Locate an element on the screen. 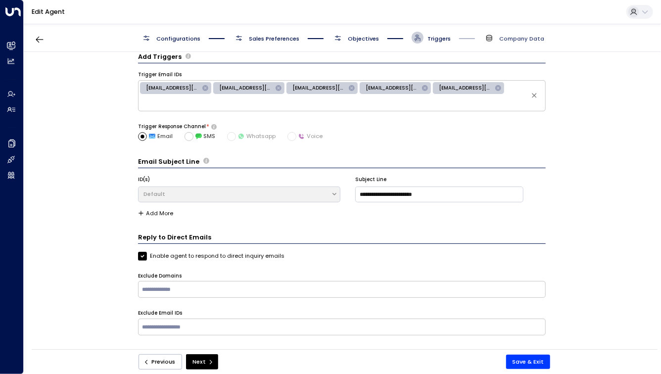  label: Exclude Domains is located at coordinates (160, 276).